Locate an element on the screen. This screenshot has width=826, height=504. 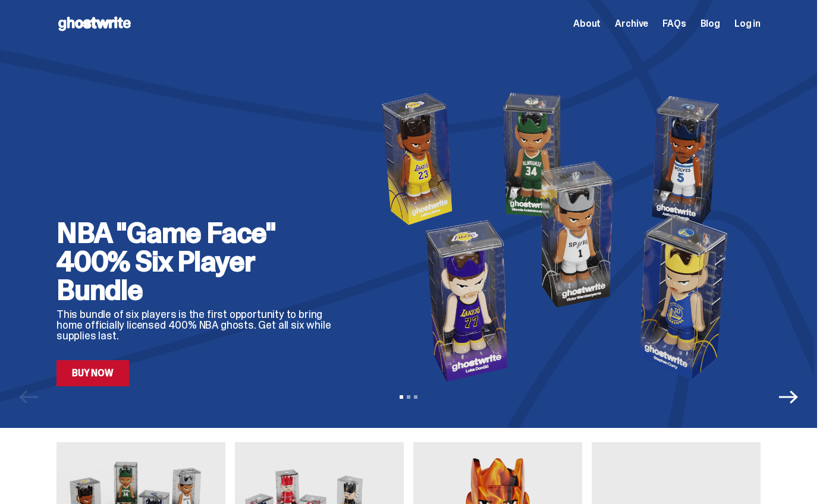
button: Next is located at coordinates (788, 397).